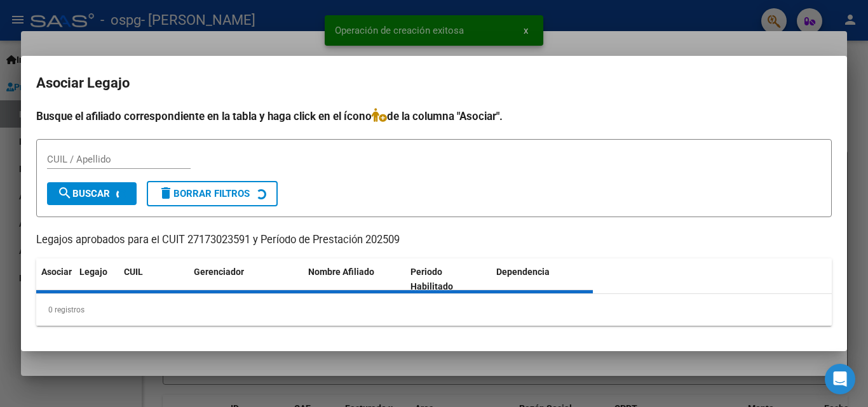 The width and height of the screenshot is (868, 407). What do you see at coordinates (840, 379) in the screenshot?
I see `div: Open Intercom Messenger` at bounding box center [840, 379].